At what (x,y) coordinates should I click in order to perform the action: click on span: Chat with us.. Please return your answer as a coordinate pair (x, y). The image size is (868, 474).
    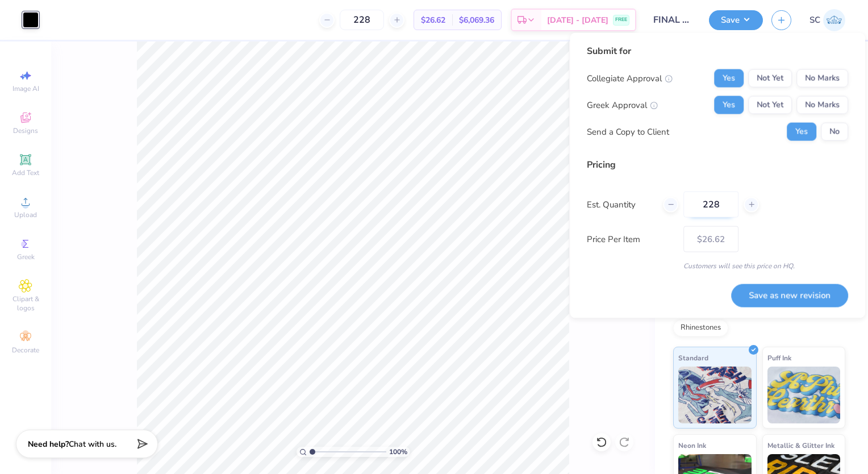
    Looking at the image, I should click on (93, 444).